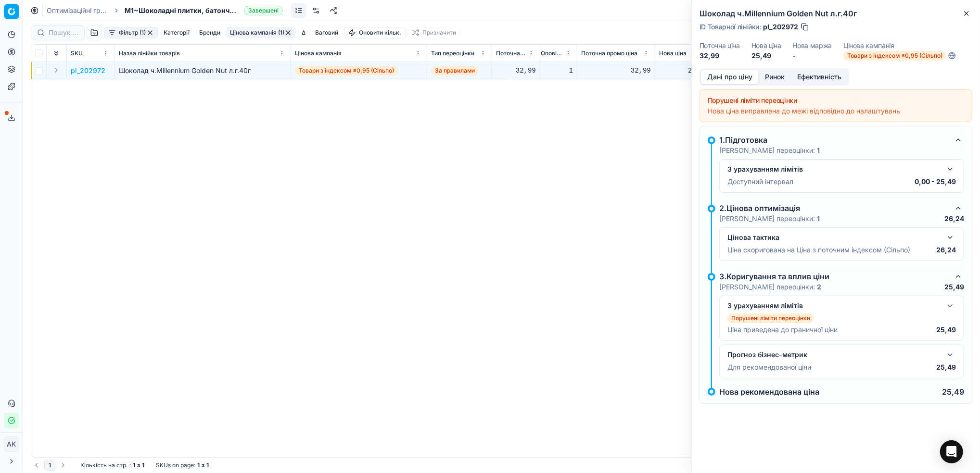 The image size is (980, 473). Describe the element at coordinates (557, 71) in the screenshot. I see `div: 1` at that location.